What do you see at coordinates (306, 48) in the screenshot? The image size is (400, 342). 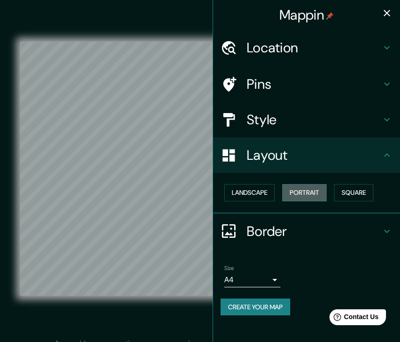 I see `div: Location` at bounding box center [306, 48].